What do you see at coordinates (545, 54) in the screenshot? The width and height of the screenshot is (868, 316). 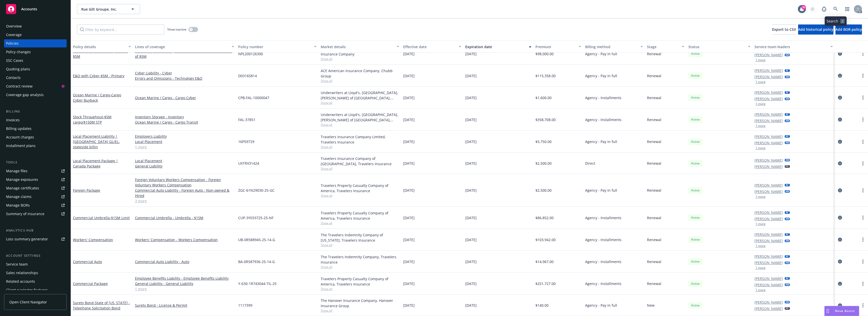 I see `span: $98,000.00` at bounding box center [545, 54].